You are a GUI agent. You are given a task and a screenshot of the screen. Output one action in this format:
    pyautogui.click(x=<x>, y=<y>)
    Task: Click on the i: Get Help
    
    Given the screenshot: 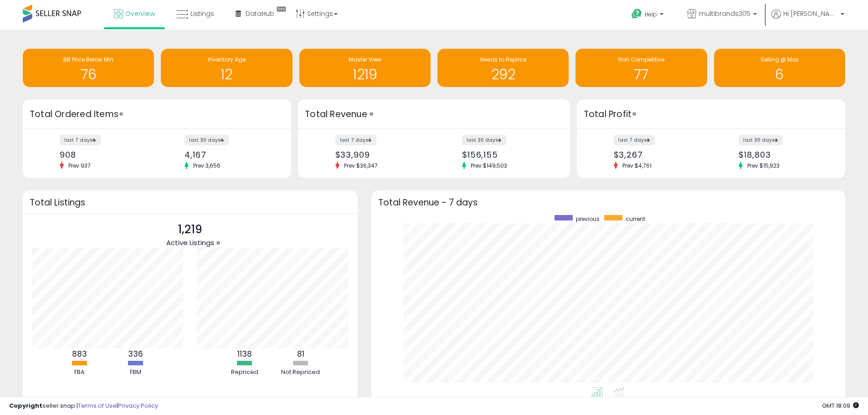 What is the action you would take?
    pyautogui.click(x=636, y=13)
    